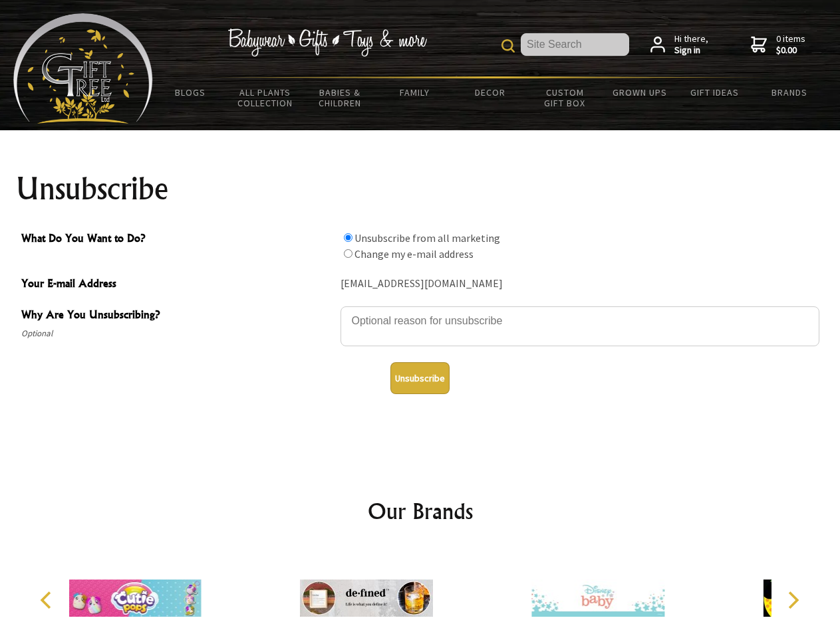 The image size is (840, 638). What do you see at coordinates (328, 42) in the screenshot?
I see `img: Babywear - Gifts - Toys & more` at bounding box center [328, 42].